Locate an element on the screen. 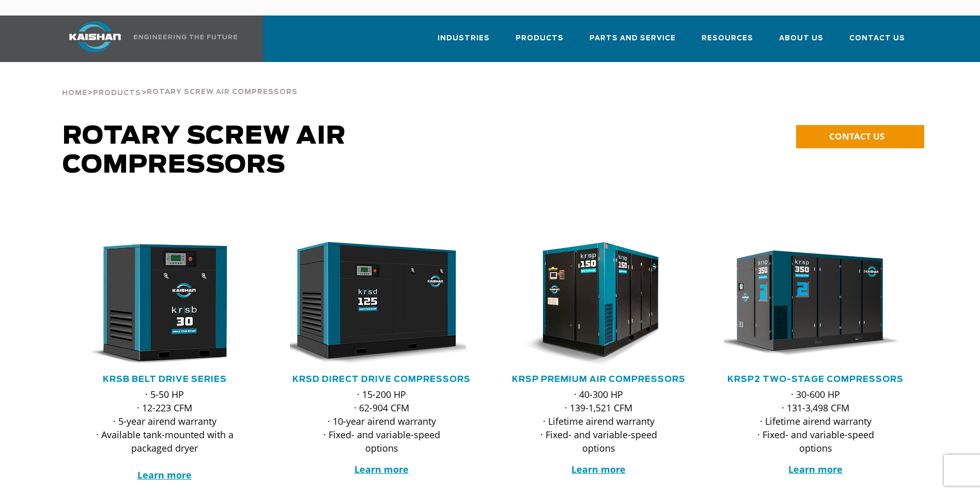  a: CONTACT US is located at coordinates (860, 137).